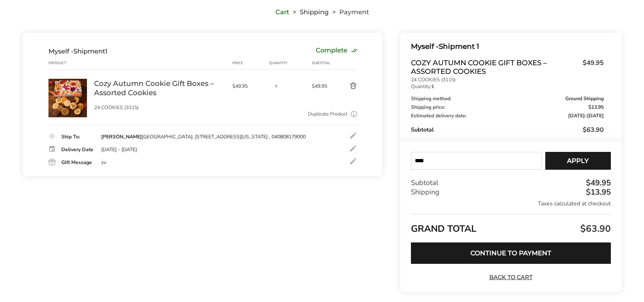 The width and height of the screenshot is (644, 302). What do you see at coordinates (596, 108) in the screenshot?
I see `span: $13.95` at bounding box center [596, 108].